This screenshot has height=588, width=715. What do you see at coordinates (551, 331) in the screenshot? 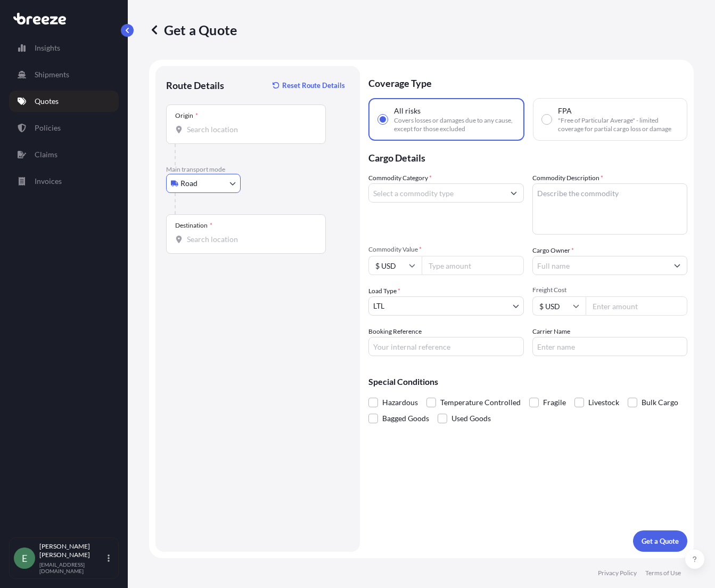
I see `label: Carrier Name` at bounding box center [551, 331].